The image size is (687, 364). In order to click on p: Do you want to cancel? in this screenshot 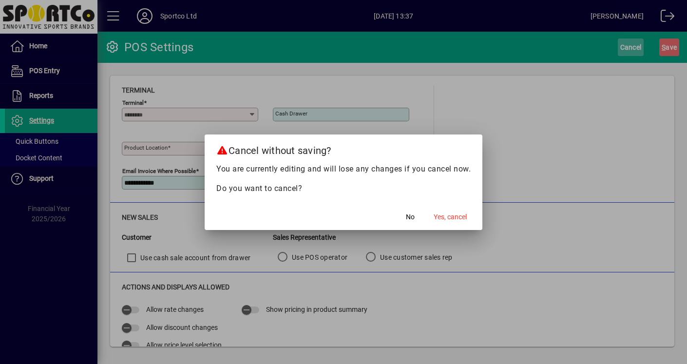, I will do `click(343, 189)`.